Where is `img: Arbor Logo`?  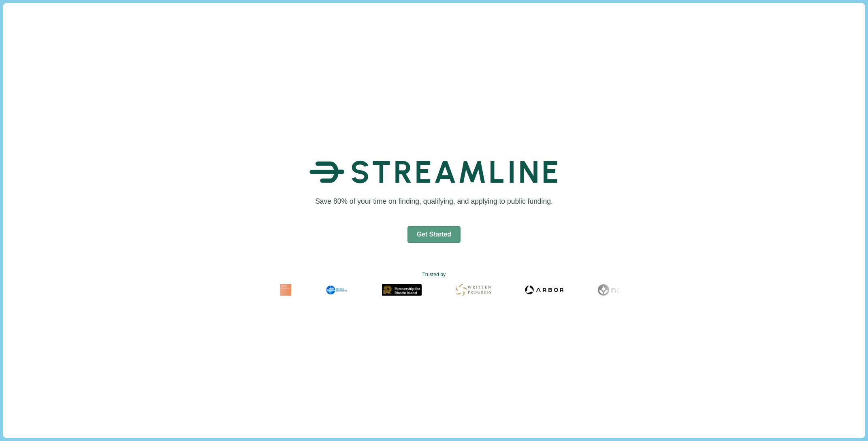
img: Arbor Logo is located at coordinates (544, 290).